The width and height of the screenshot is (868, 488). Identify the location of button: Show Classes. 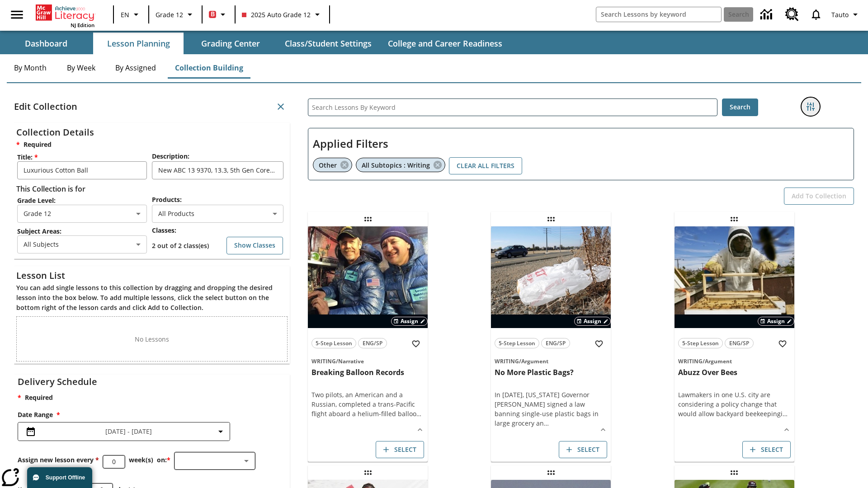
(254, 245).